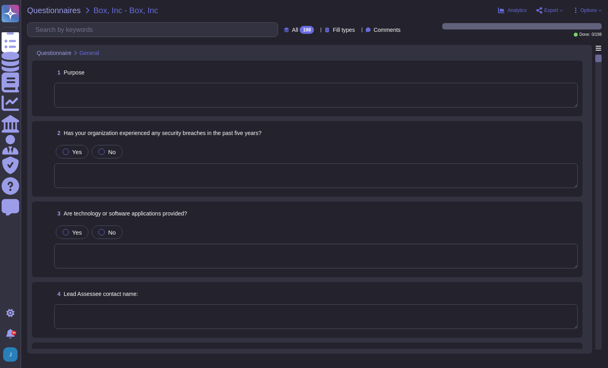 Image resolution: width=608 pixels, height=368 pixels. Describe the element at coordinates (10, 355) in the screenshot. I see `img: user` at that location.